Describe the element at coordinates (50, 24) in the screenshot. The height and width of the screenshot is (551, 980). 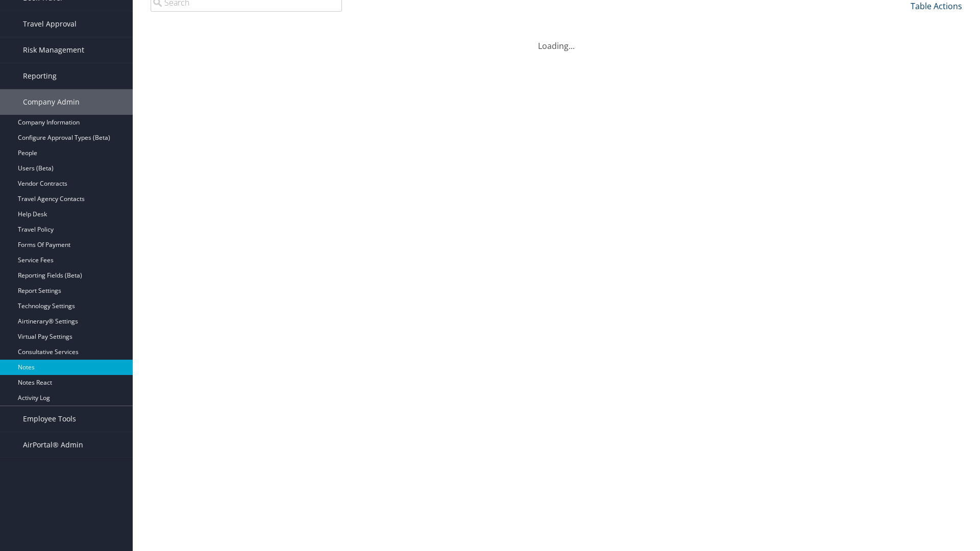
I see `span: Travel Approval` at that location.